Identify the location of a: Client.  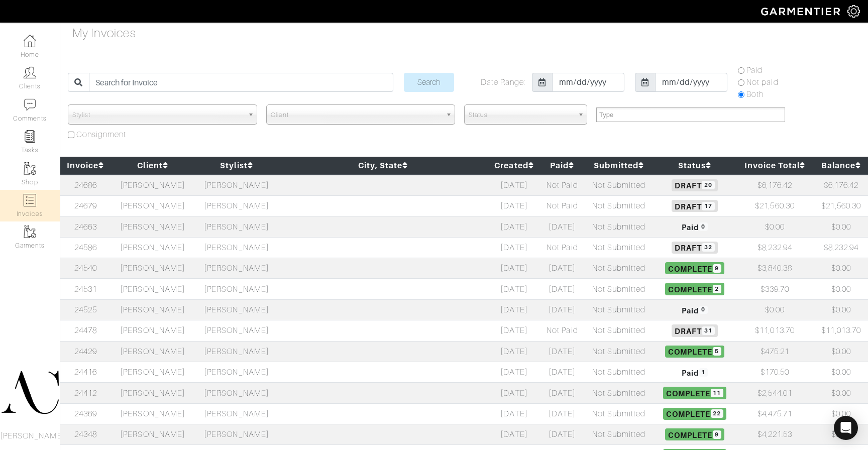
(152, 165).